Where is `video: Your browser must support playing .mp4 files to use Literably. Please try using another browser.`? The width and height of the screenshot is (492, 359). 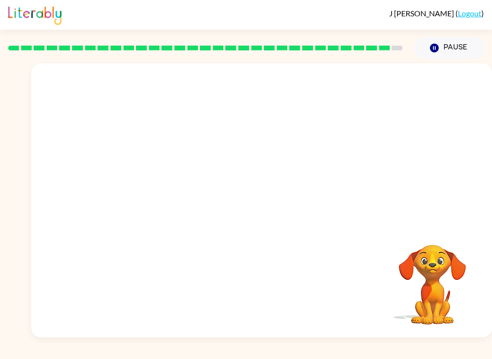
video: Your browser must support playing .mp4 files to use Literably. Please try using another browser. is located at coordinates (432, 278).